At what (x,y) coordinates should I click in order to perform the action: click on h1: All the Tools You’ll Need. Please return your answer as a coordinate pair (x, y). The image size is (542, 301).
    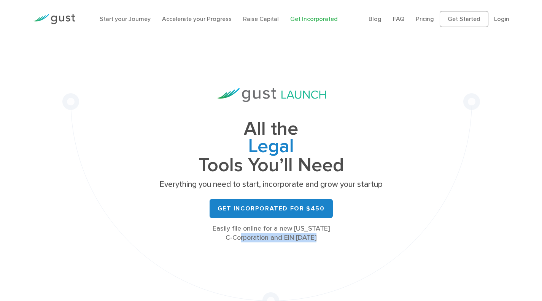
    Looking at the image, I should click on (271, 147).